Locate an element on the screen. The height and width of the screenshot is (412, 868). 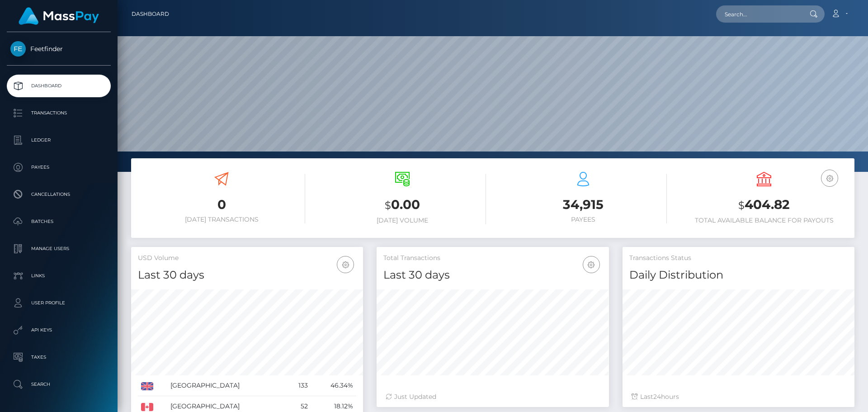
p: Search is located at coordinates (59, 384).